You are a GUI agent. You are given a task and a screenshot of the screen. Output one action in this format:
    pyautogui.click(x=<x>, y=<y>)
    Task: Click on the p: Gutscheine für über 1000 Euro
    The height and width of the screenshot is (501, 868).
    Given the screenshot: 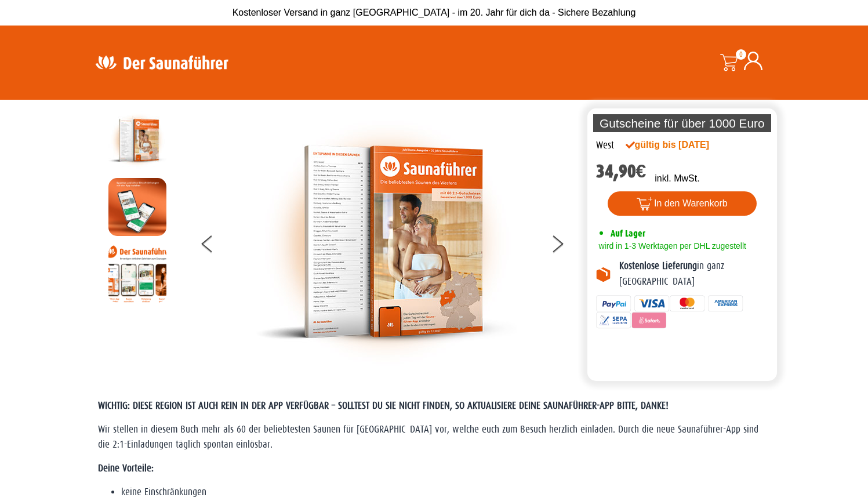 What is the action you would take?
    pyautogui.click(x=683, y=123)
    